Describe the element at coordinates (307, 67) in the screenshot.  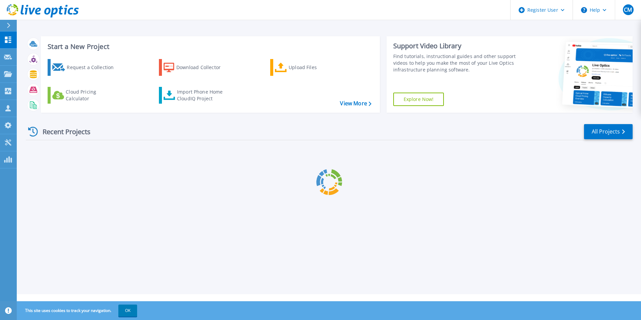
I see `a: Upload Files` at that location.